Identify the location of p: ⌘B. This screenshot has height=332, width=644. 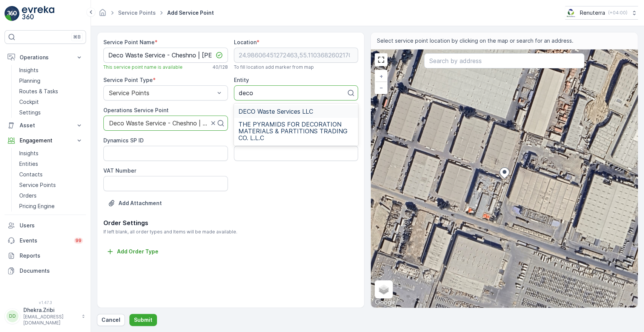
(77, 37).